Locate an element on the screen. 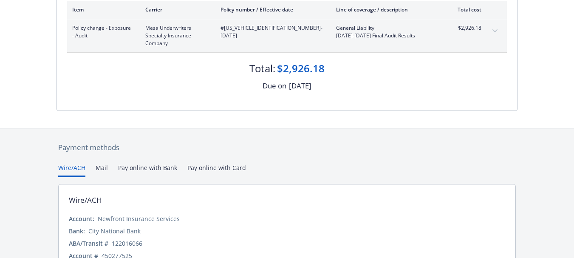 The width and height of the screenshot is (574, 258). div: Payment methods is located at coordinates (287, 147).